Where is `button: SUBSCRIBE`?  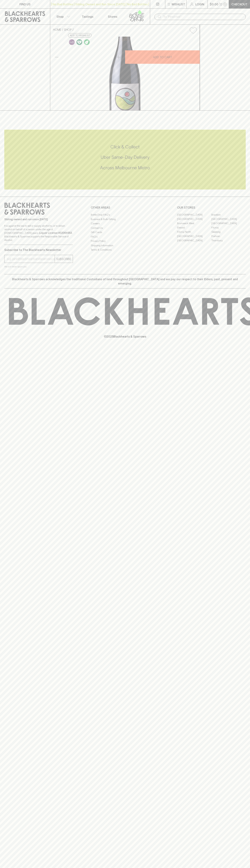
button: SUBSCRIBE is located at coordinates (64, 259).